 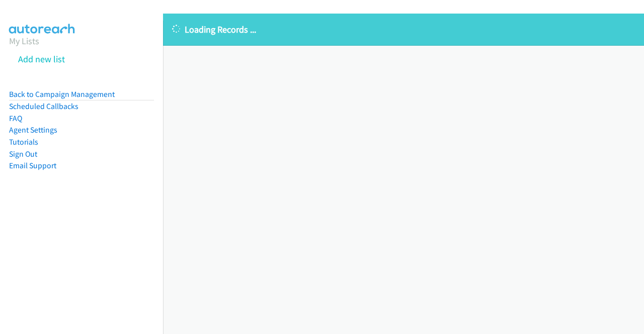 I want to click on a: Agent Settings, so click(x=33, y=129).